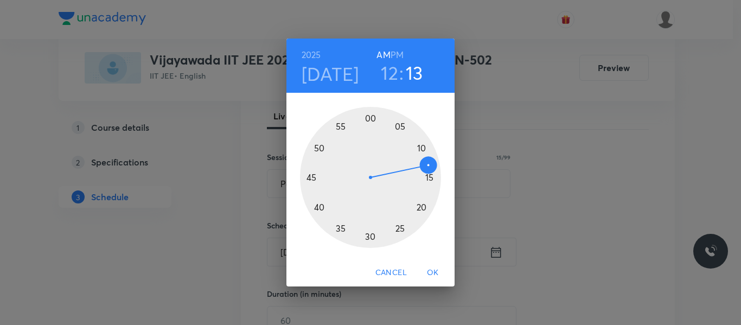 The height and width of the screenshot is (325, 741). I want to click on button: Cancel, so click(391, 272).